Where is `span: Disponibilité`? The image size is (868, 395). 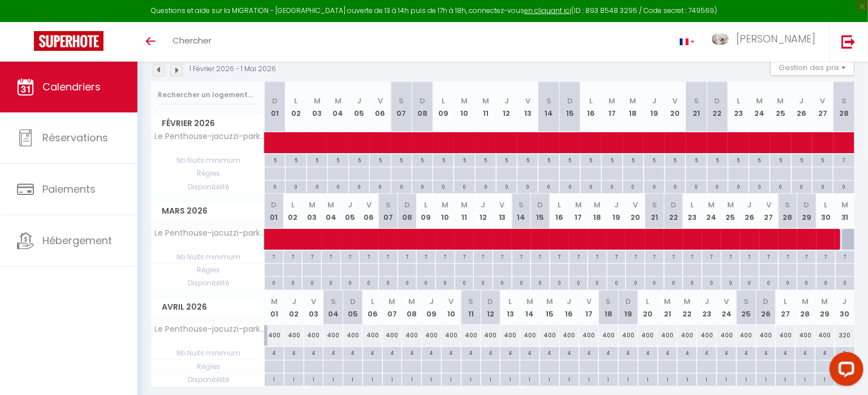
span: Disponibilité is located at coordinates (208, 187).